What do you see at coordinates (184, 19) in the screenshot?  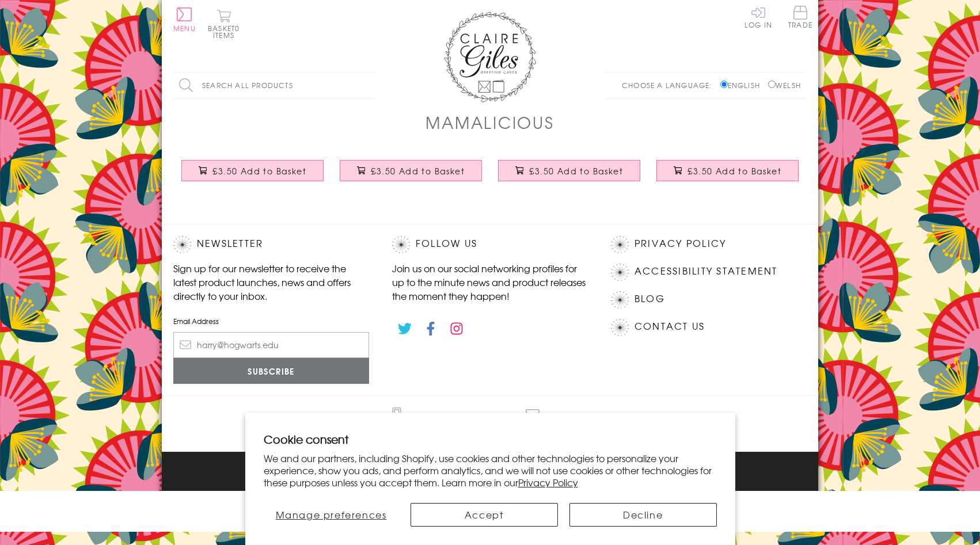 I see `button: Menu` at bounding box center [184, 19].